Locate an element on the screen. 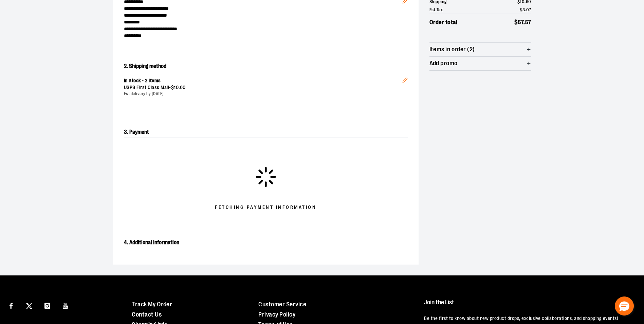 This screenshot has width=644, height=324. img: Twitter is located at coordinates (29, 306).